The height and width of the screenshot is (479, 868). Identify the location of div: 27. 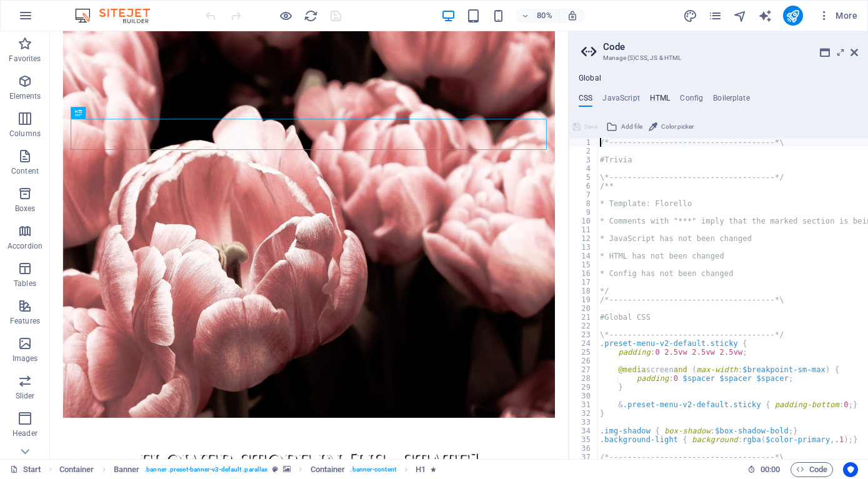
(584, 370).